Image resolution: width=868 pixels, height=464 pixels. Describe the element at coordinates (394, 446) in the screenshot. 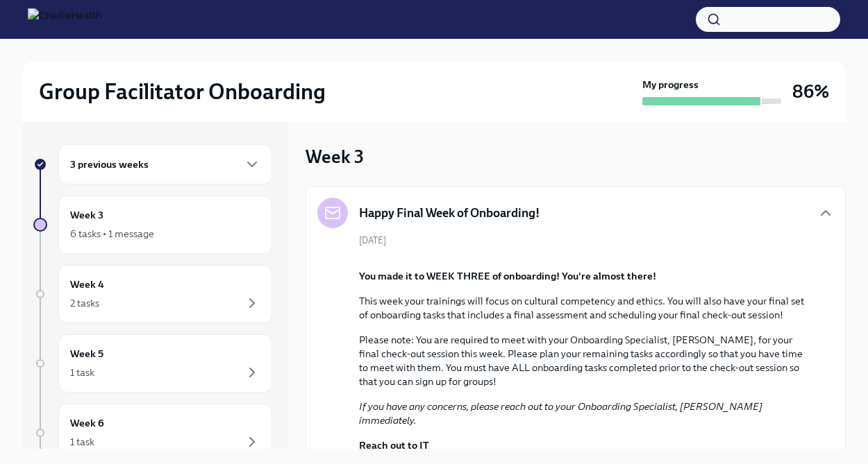

I see `strong: Reach out to IT` at that location.